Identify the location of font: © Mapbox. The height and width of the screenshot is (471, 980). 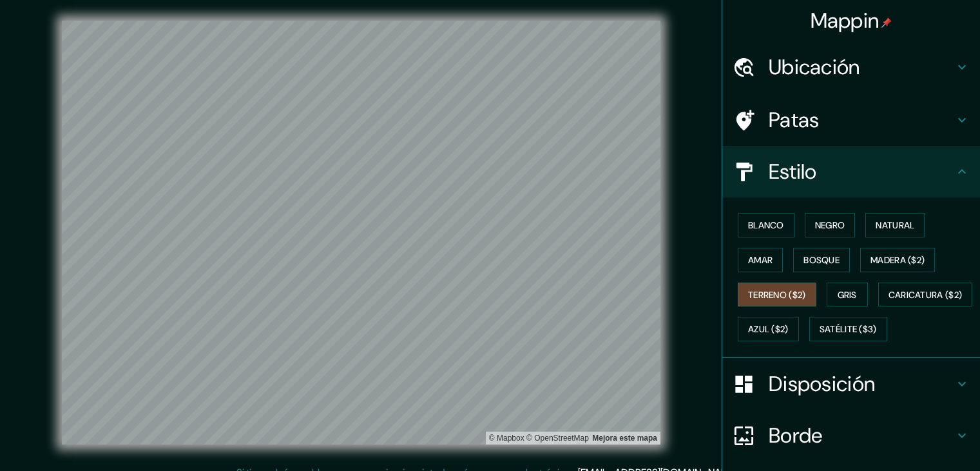
(507, 438).